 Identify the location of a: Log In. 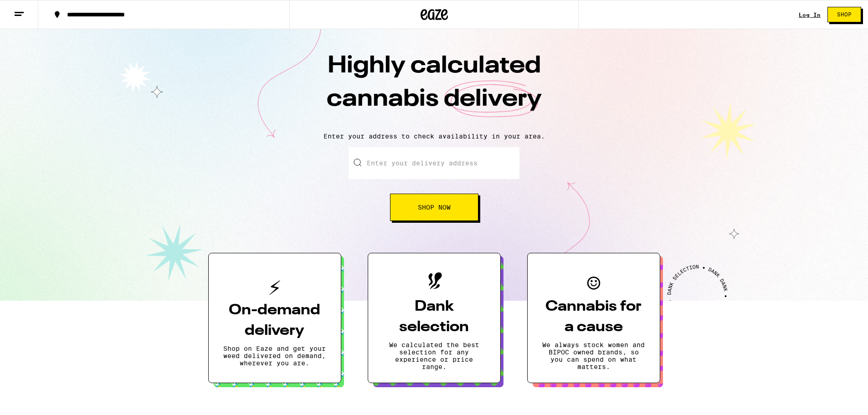
(810, 15).